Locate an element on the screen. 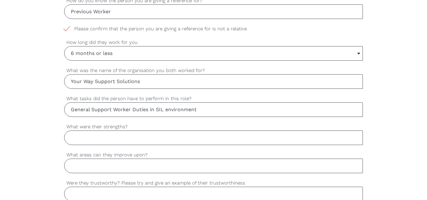 The image size is (427, 200). label: What was the name of the organisation you both worked for? is located at coordinates (213, 70).